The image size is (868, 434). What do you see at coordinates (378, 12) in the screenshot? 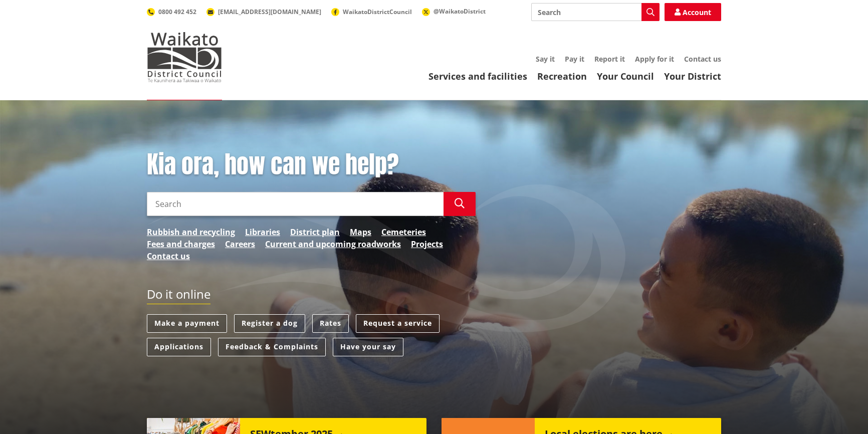
I see `span: WaikatoDistrictCouncil` at bounding box center [378, 12].